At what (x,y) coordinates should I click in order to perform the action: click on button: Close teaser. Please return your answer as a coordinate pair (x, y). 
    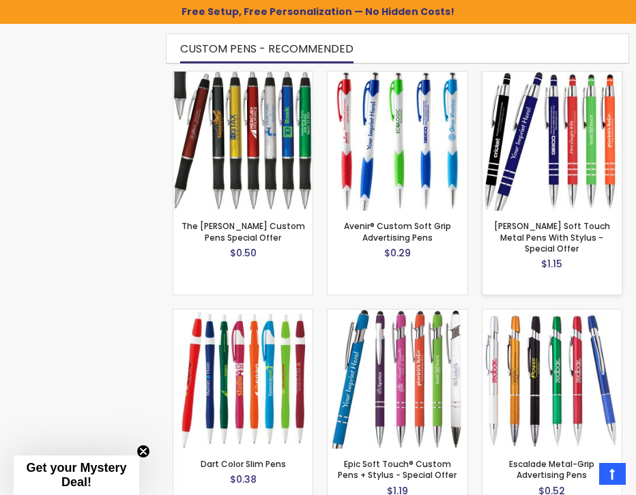
    Looking at the image, I should click on (143, 452).